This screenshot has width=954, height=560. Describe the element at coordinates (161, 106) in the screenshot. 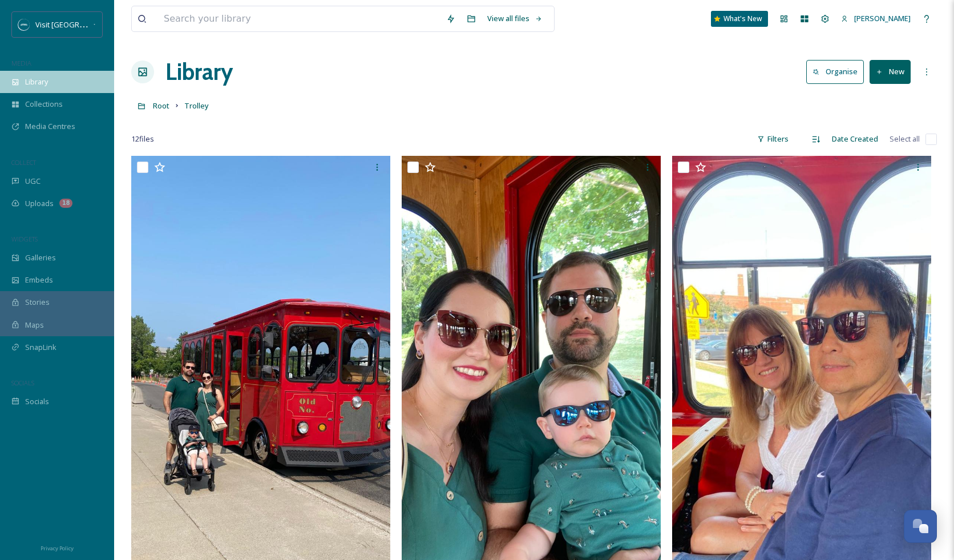

I see `span: Root` at that location.